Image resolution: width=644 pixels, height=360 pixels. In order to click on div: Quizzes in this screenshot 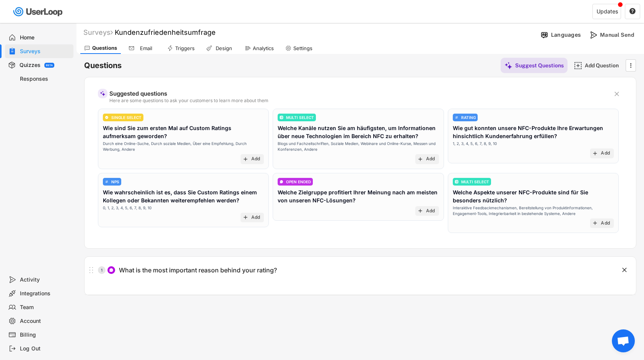, I will do `click(29, 65)`.